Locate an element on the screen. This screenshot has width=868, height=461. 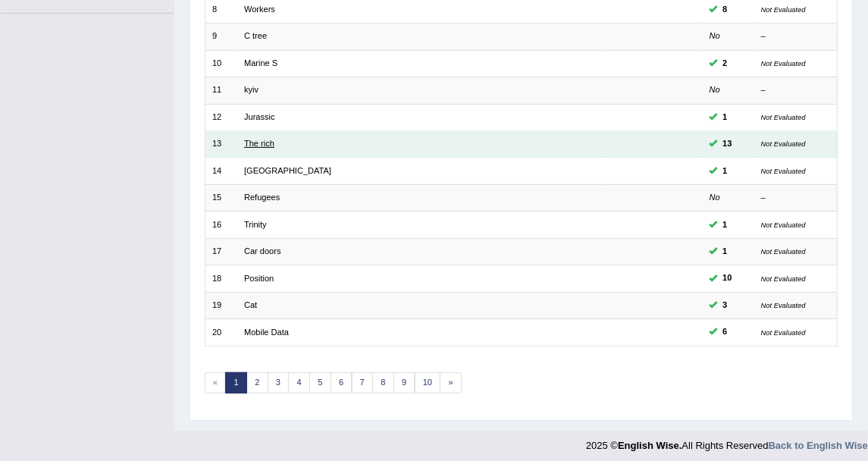
a: Car doors is located at coordinates (262, 251).